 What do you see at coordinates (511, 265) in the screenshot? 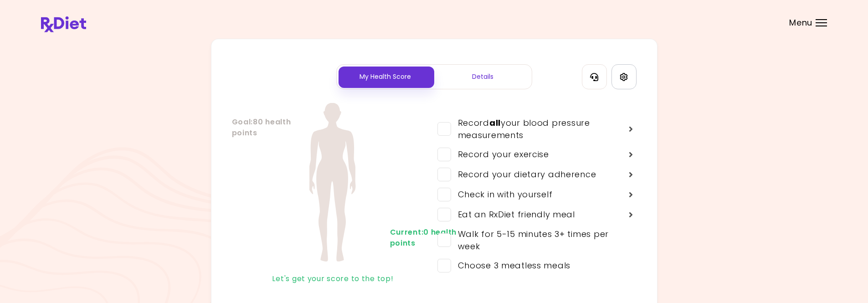
I see `div: Choose 3 meatless meals` at bounding box center [511, 265].